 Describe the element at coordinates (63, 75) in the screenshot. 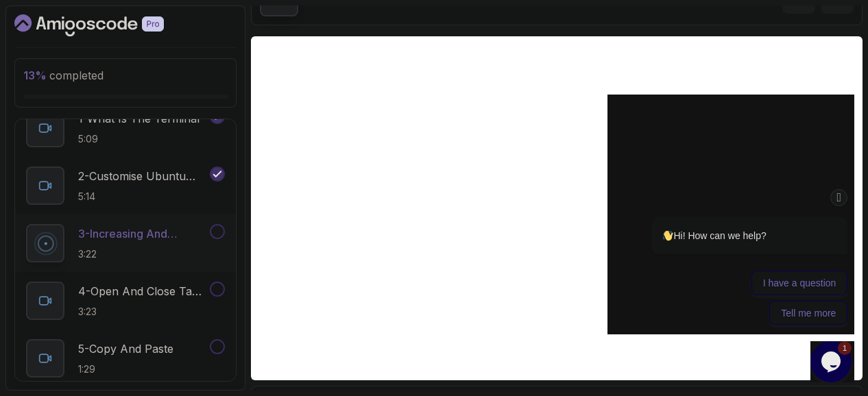

I see `span: completed` at that location.